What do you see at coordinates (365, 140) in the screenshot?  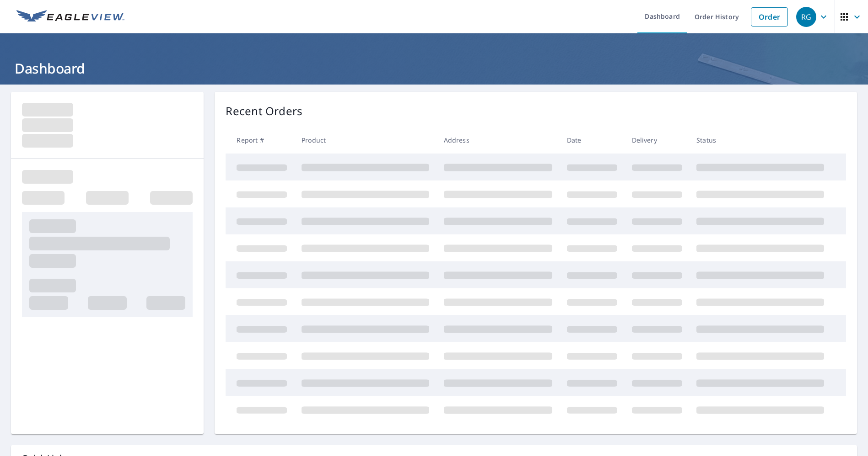 I see `th: Product` at bounding box center [365, 140].